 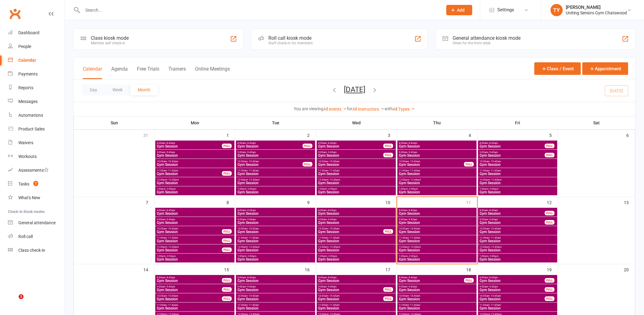 I want to click on div: Member self check-in, so click(x=110, y=43).